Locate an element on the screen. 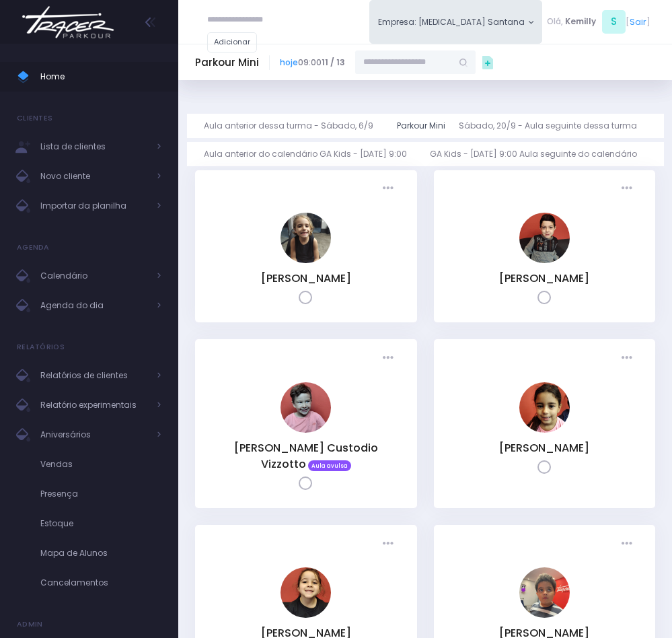  span: S is located at coordinates (613, 22).